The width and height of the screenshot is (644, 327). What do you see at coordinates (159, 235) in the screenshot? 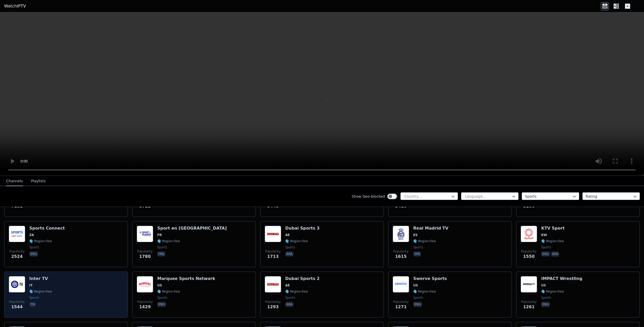
I see `span: FR` at bounding box center [159, 235].